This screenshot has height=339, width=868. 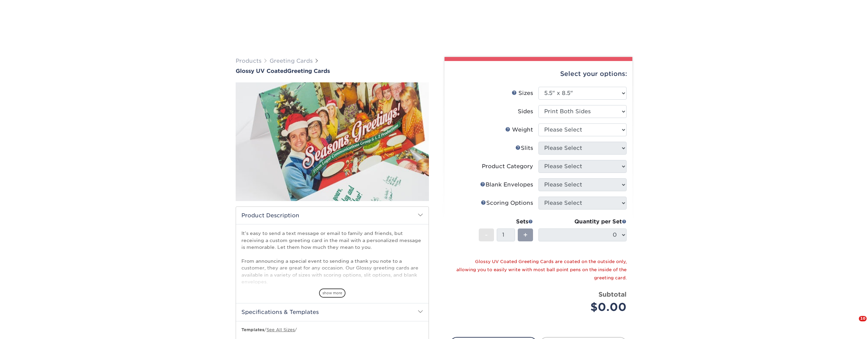 What do you see at coordinates (332, 70) in the screenshot?
I see `h1: Greeting Cards` at bounding box center [332, 70].